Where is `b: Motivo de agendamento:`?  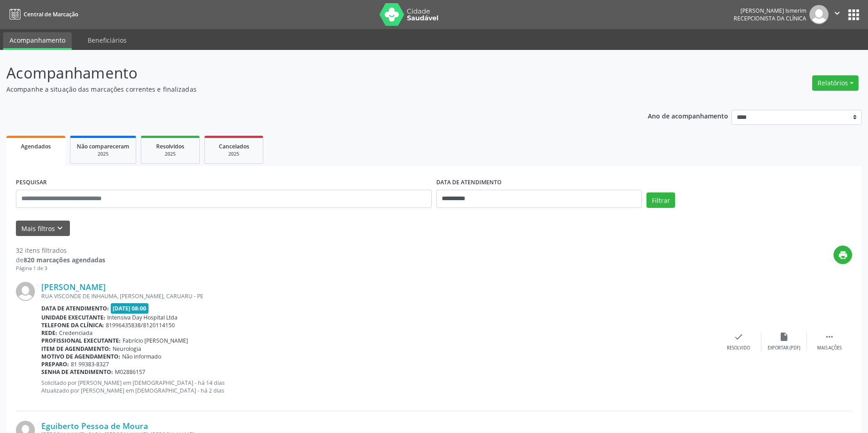 b: Motivo de agendamento: is located at coordinates (80, 357).